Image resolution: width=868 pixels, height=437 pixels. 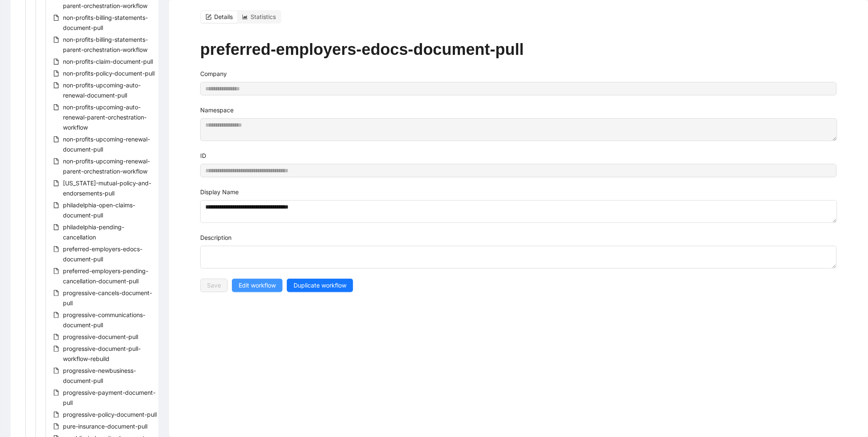 I want to click on input: ID, so click(x=518, y=171).